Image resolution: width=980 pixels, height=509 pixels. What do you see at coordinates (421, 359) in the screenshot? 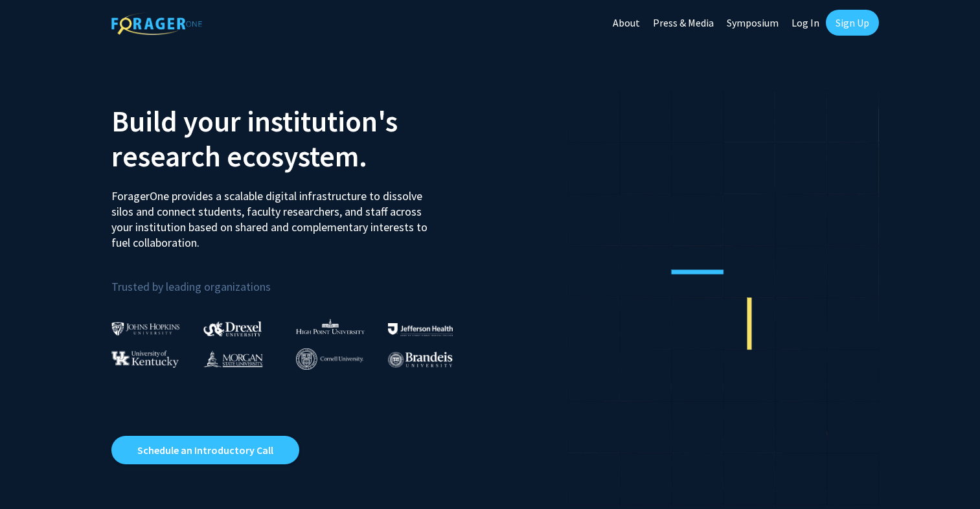
I see `img: Brandeis University` at bounding box center [421, 359].